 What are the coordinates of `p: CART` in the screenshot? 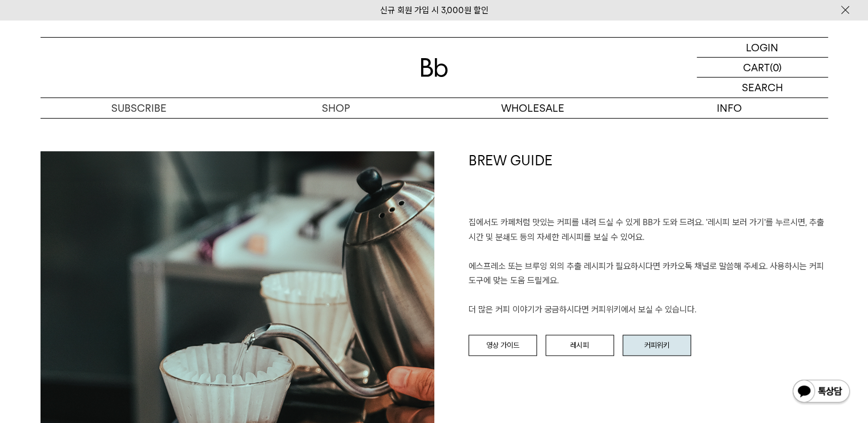 It's located at (756, 68).